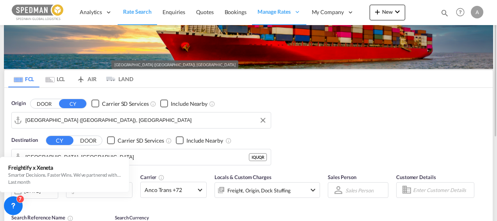 This screenshot has height=221, width=497. I want to click on div: icon-magnify, so click(445, 14).